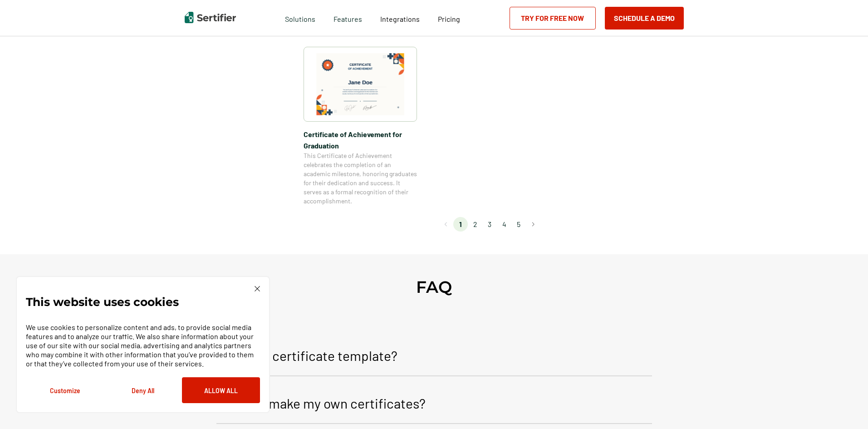 This screenshot has width=868, height=429. What do you see at coordinates (434, 404) in the screenshot?
I see `button: How do I make my own certificates?` at bounding box center [434, 404].